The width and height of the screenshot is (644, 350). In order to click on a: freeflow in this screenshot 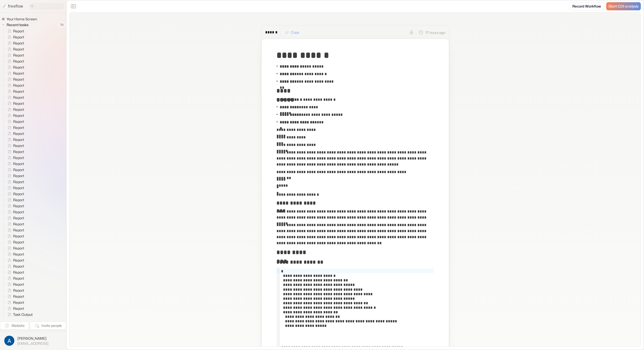, I will do `click(13, 6)`.